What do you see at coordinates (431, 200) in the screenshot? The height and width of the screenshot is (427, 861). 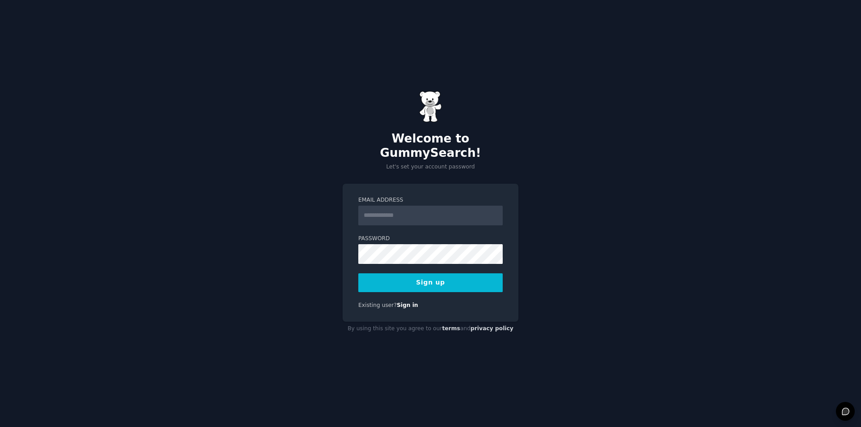 I see `label: Email Address` at bounding box center [431, 200].